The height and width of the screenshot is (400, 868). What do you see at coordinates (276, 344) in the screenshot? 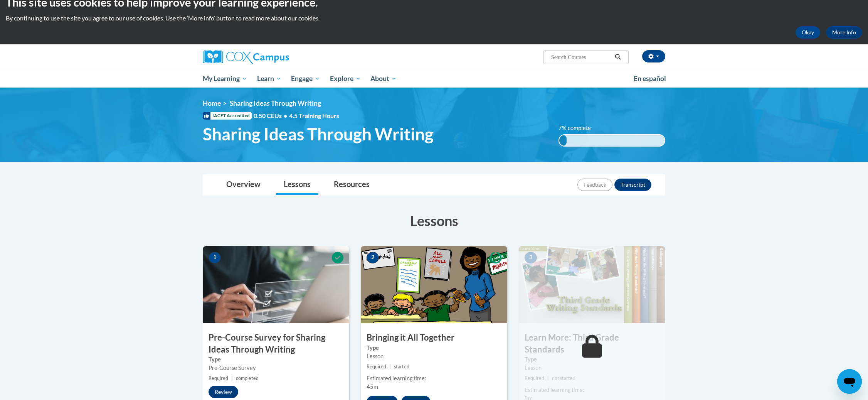
I see `h3: Pre-Course Survey for Sharing Ideas Through Writing` at bounding box center [276, 344].